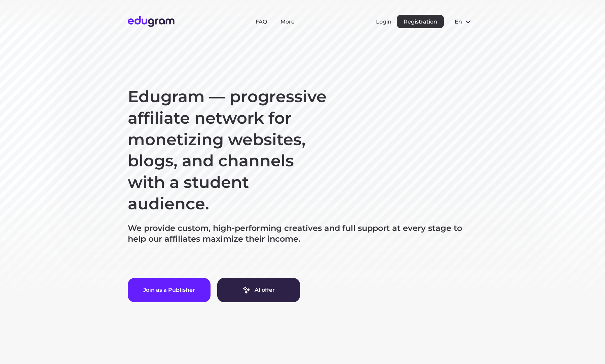  Describe the element at coordinates (303, 234) in the screenshot. I see `p: We provide custom, high-performing creatives and full support at every stage to help our affiliat...` at that location.